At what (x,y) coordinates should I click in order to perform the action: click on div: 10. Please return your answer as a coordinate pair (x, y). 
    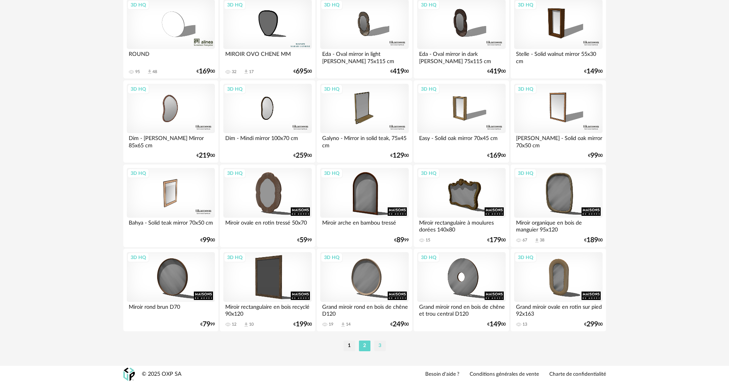
    Looking at the image, I should click on (251, 325).